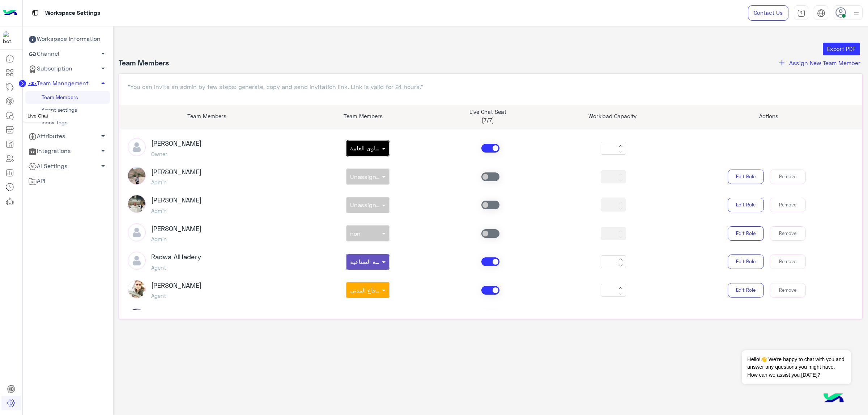  Describe the element at coordinates (68, 39) in the screenshot. I see `a: Workspace Information` at that location.